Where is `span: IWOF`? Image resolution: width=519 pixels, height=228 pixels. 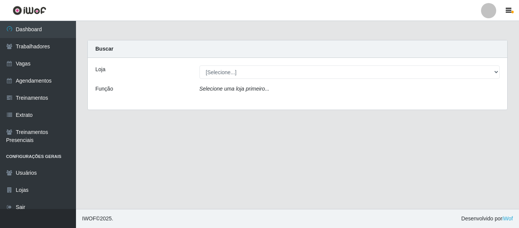
span: IWOF is located at coordinates (89, 218).